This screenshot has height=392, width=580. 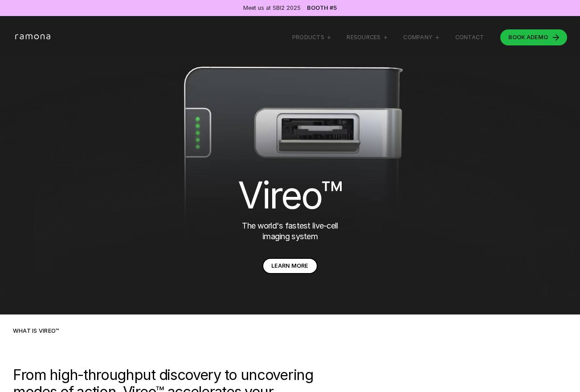 I want to click on h1: Vireo™, so click(x=289, y=195).